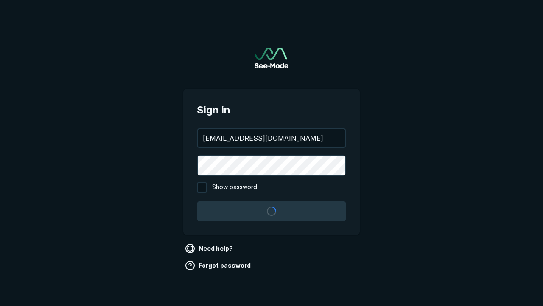  What do you see at coordinates (219, 265) in the screenshot?
I see `a: Forgot password` at bounding box center [219, 265].